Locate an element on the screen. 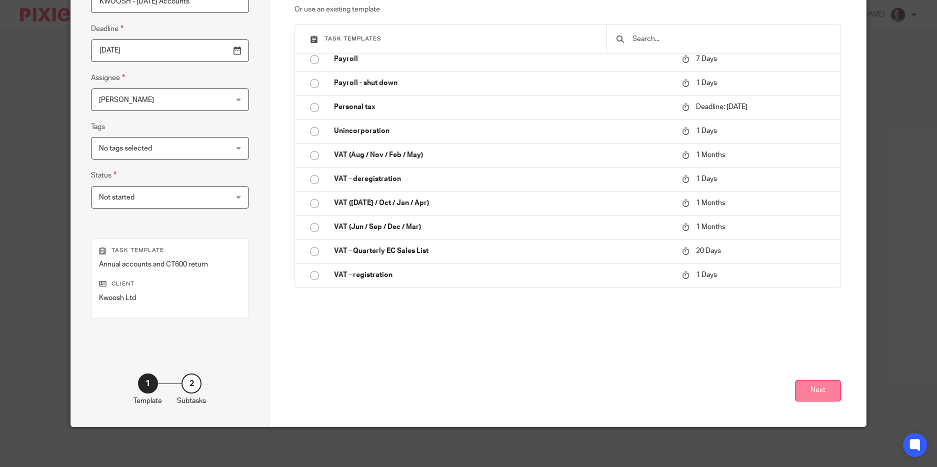  p: Payroll - shut down is located at coordinates (503, 83).